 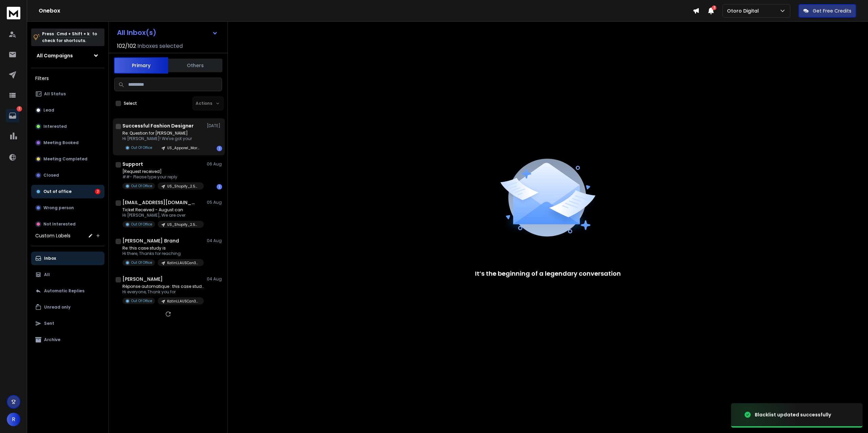 I want to click on button: Lead, so click(x=68, y=111).